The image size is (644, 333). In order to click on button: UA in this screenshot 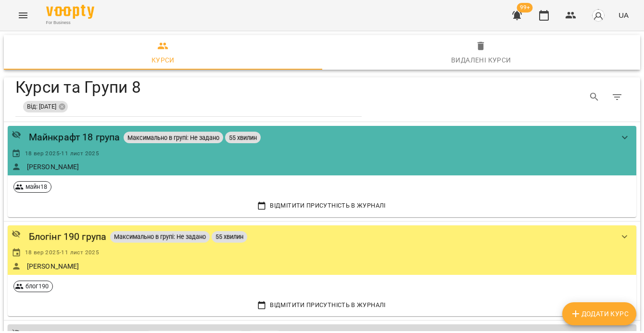, I will do `click(623, 15)`.